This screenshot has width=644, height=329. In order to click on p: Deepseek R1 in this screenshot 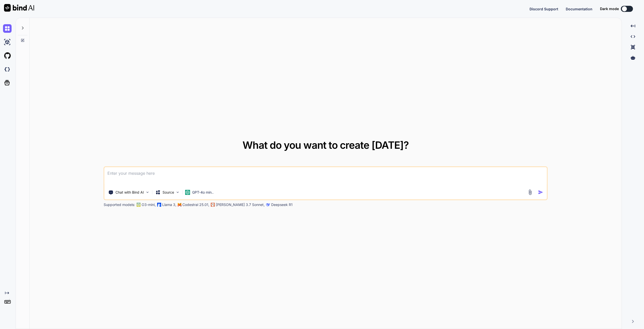, I will do `click(282, 205)`.